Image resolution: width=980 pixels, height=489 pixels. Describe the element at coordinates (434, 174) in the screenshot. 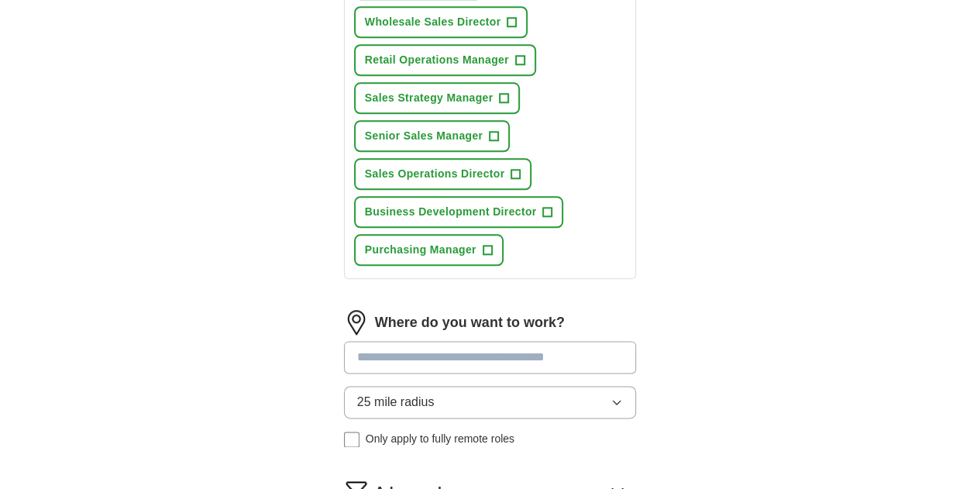

I see `span: Sales Operations Director` at that location.